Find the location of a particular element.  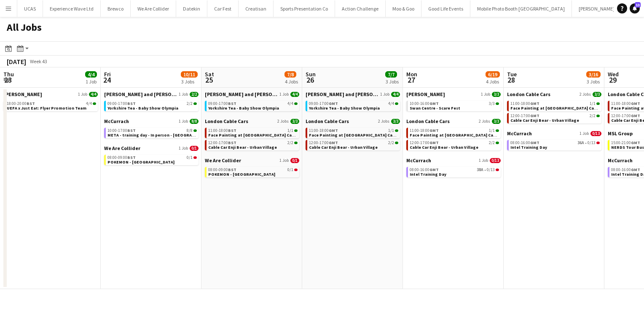

span: Sat is located at coordinates (209, 74).